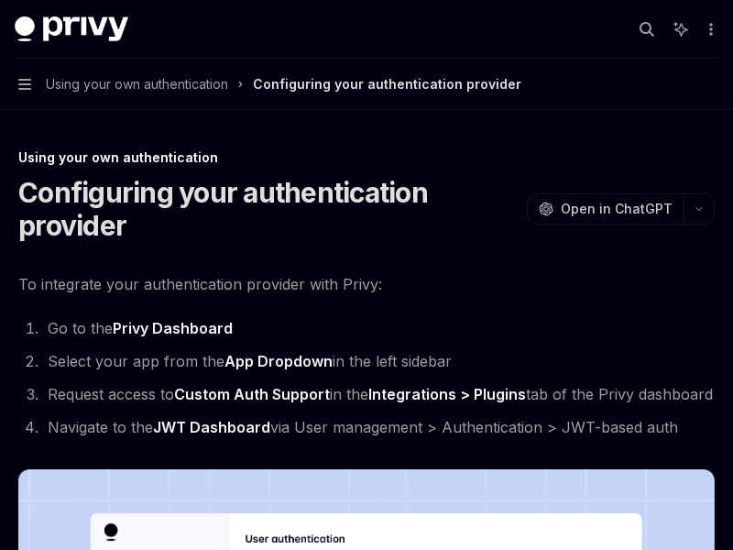  I want to click on span: Using your own authentication, so click(137, 84).